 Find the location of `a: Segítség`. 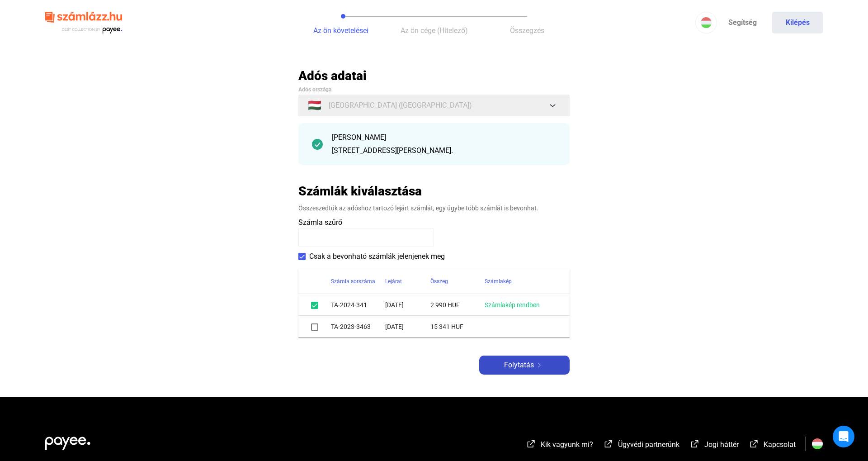

a: Segítség is located at coordinates (742, 22).